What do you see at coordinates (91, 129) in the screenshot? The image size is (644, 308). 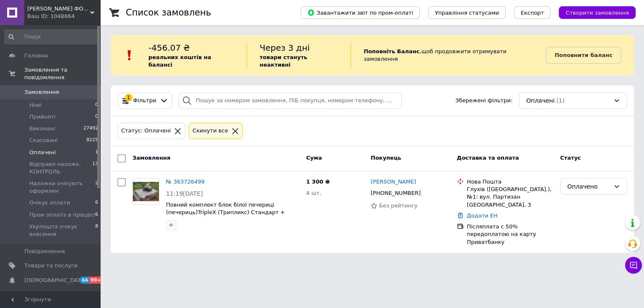 I see `span: 27492` at bounding box center [91, 129].